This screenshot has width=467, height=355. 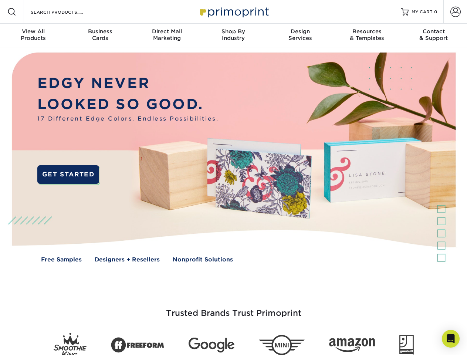 What do you see at coordinates (406, 345) in the screenshot?
I see `img: Goodwill` at bounding box center [406, 345].